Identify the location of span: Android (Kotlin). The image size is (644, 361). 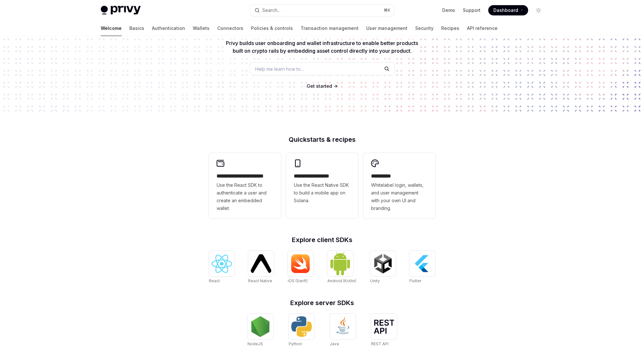
(342, 281).